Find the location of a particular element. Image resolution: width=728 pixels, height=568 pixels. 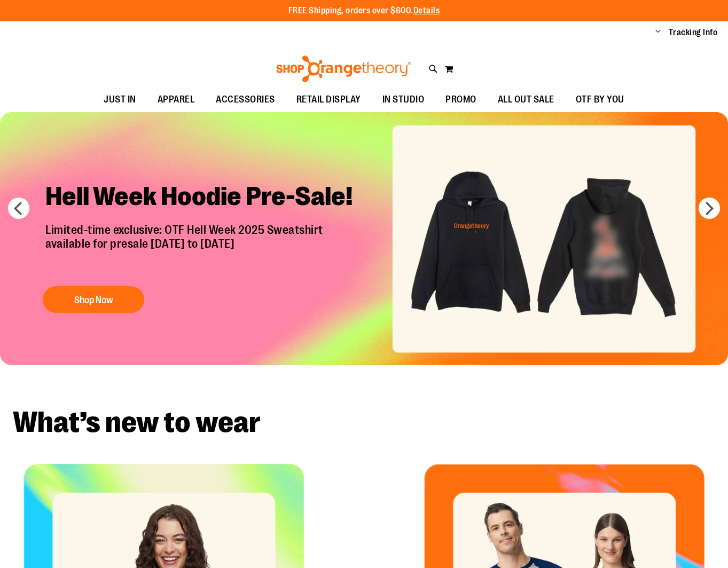

img: Shop Orangetheory is located at coordinates (343, 69).